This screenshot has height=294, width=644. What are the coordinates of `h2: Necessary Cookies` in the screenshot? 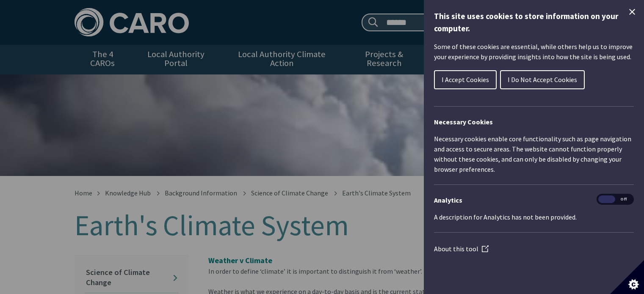 It's located at (534, 122).